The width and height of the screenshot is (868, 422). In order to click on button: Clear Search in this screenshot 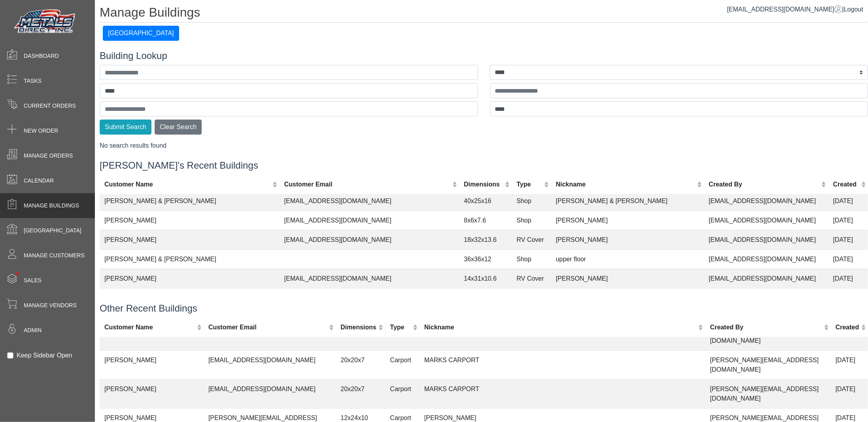, I will do `click(178, 127)`.